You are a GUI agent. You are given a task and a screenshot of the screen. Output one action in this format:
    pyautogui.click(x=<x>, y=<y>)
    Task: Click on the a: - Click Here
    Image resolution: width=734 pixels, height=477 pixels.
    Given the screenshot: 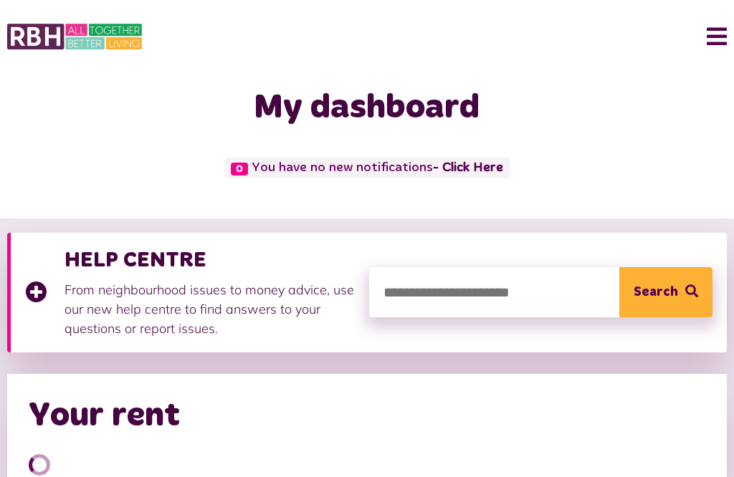 What is the action you would take?
    pyautogui.click(x=468, y=168)
    